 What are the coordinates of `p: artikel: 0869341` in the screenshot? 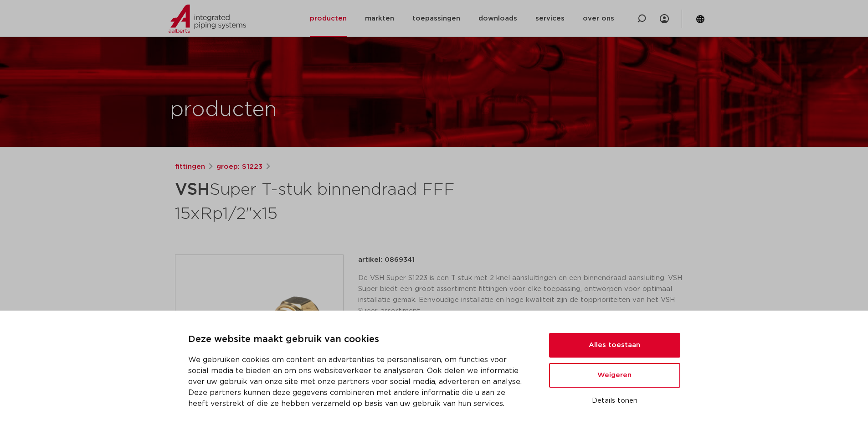 It's located at (387, 260).